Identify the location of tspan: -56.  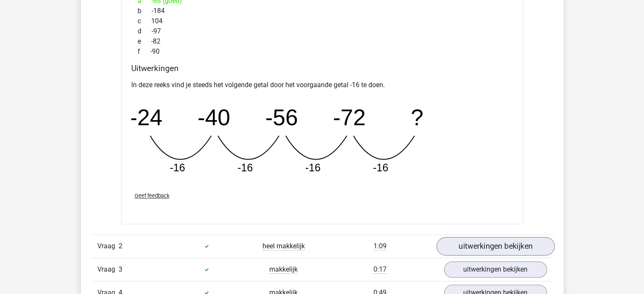
(281, 117).